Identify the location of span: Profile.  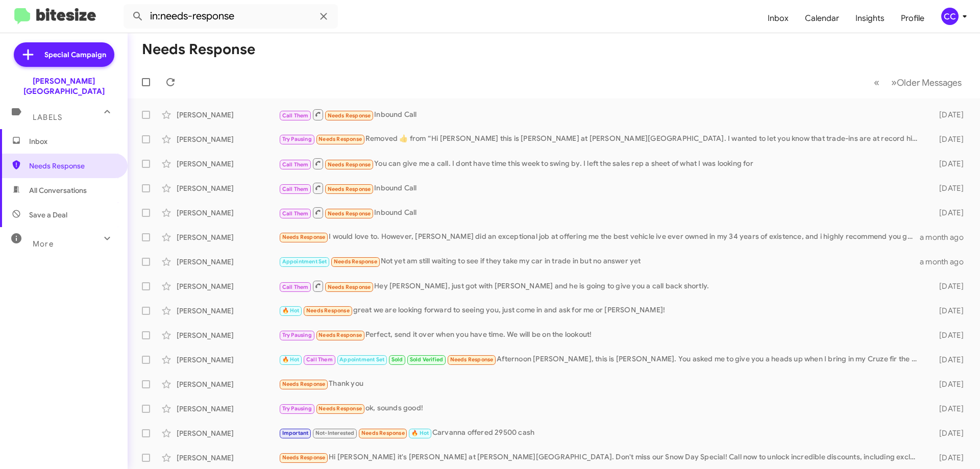
(913, 19).